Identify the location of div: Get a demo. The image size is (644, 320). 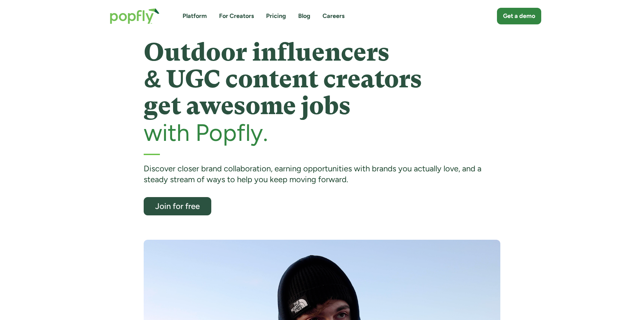
(519, 16).